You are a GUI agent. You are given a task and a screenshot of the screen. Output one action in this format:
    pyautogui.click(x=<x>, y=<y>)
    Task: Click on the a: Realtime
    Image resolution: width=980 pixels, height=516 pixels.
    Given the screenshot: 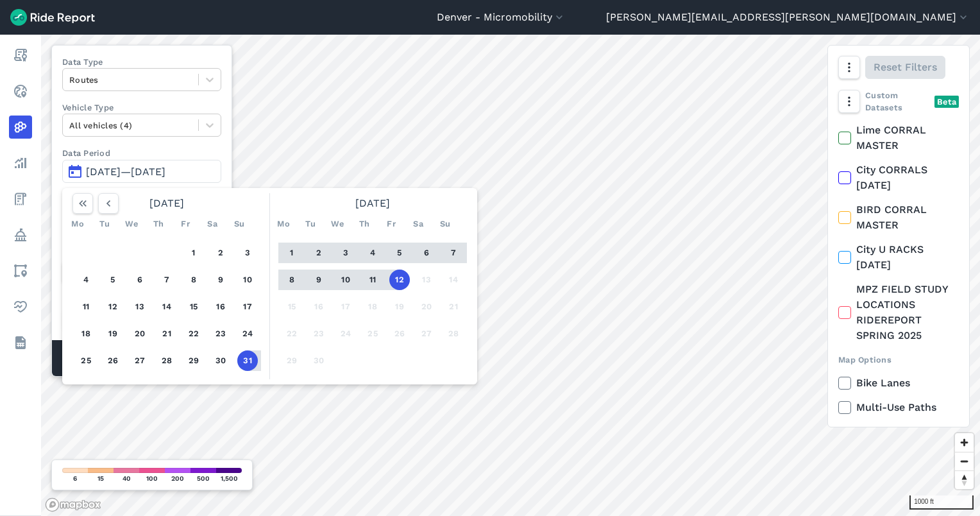 What is the action you would take?
    pyautogui.click(x=20, y=91)
    